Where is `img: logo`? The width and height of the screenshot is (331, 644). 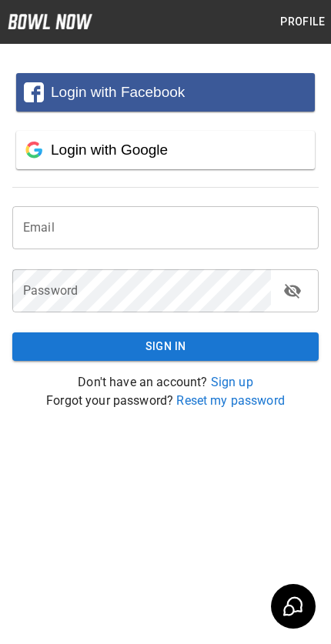
img: logo is located at coordinates (50, 22).